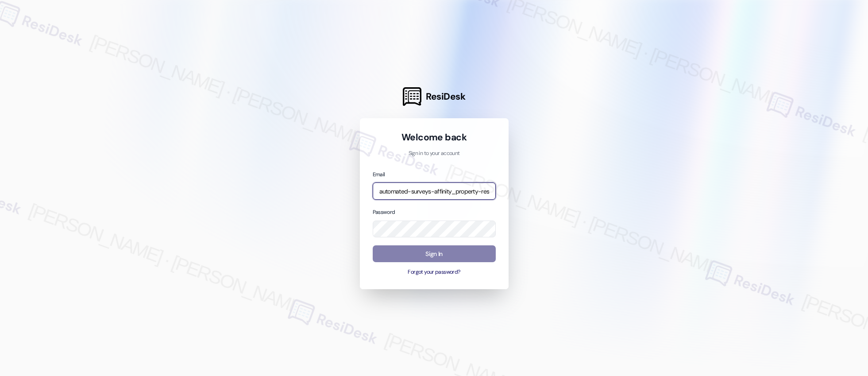  What do you see at coordinates (434, 273) in the screenshot?
I see `button: Forgot your password?` at bounding box center [434, 273].